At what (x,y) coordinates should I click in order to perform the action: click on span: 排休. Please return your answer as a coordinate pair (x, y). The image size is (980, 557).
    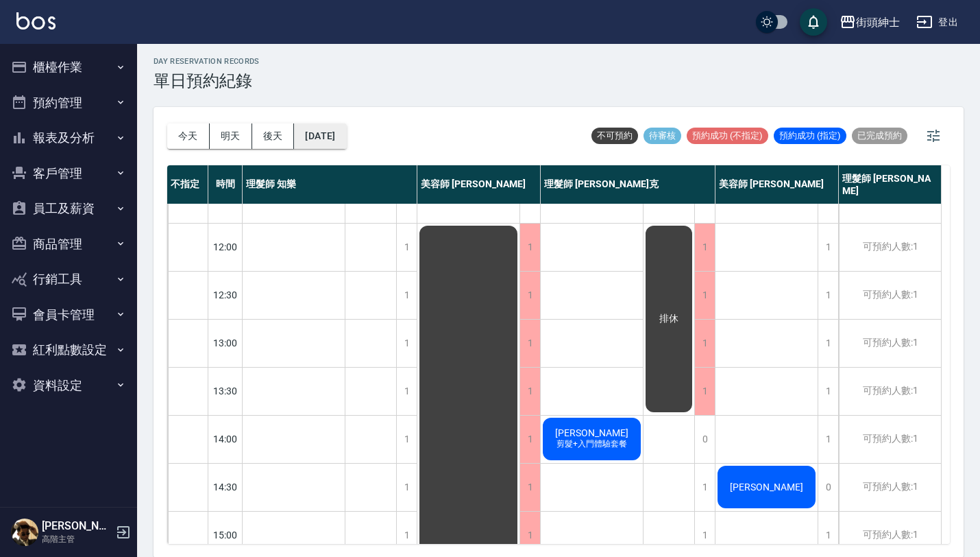
    Looking at the image, I should click on (669, 319).